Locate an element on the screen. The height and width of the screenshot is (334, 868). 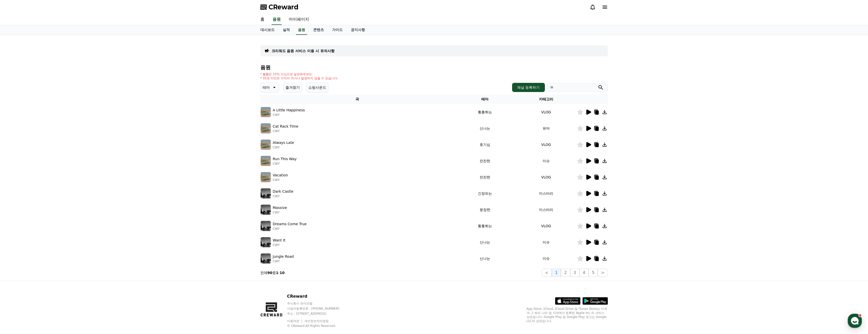
td: 호기심 is located at coordinates (485, 144).